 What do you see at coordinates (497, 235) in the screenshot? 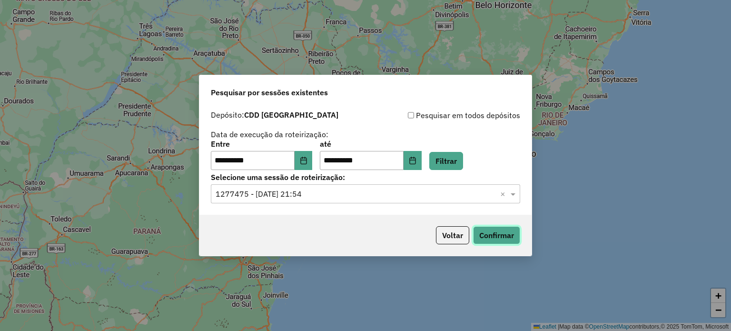
I see `button: Confirmar` at bounding box center [497, 235].